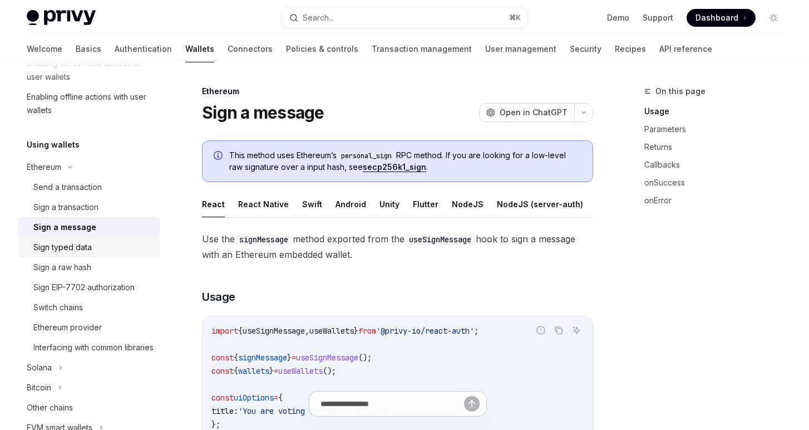  I want to click on h1: Sign a message, so click(263, 112).